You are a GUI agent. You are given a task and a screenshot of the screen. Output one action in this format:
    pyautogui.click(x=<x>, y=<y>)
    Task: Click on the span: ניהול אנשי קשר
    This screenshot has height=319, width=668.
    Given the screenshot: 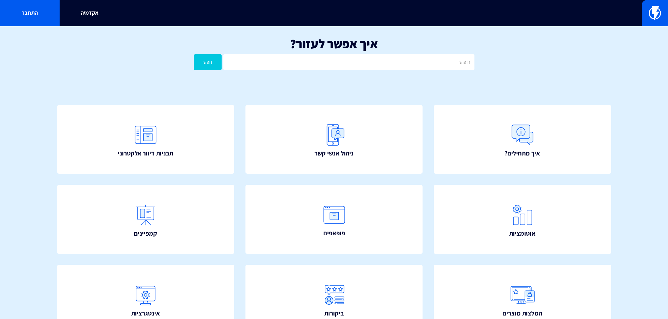 What is the action you would take?
    pyautogui.click(x=334, y=154)
    